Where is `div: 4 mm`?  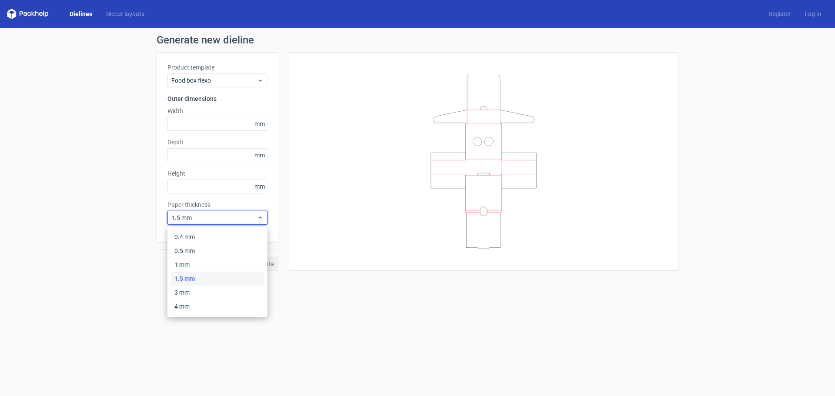 div: 4 mm is located at coordinates (217, 306).